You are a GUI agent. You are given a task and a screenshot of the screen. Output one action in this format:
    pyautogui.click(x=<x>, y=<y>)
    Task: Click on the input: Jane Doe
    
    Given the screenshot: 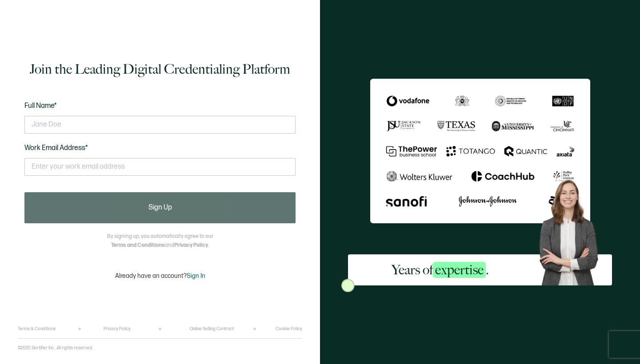 What is the action you would take?
    pyautogui.click(x=160, y=125)
    